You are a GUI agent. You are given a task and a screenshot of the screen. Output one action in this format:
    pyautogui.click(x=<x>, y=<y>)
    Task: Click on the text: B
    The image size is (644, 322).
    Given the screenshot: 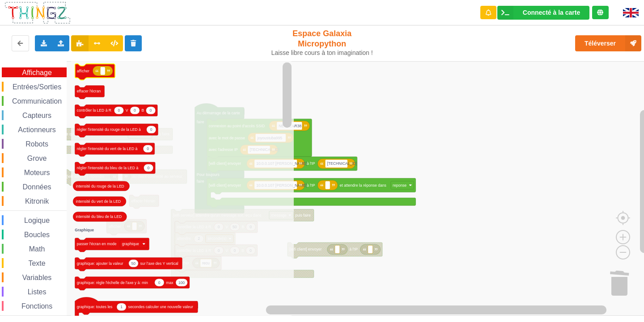 What is the action you would take?
    pyautogui.click(x=143, y=111)
    